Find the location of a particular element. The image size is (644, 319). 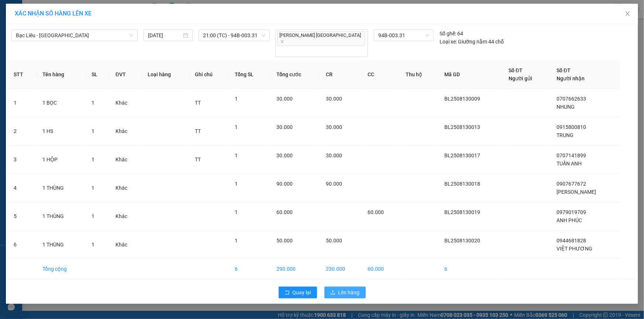

td: 5 is located at coordinates (22, 216).